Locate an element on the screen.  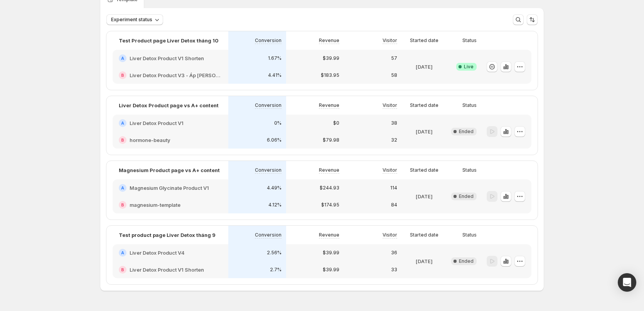
p: 4.12% is located at coordinates (275, 205).